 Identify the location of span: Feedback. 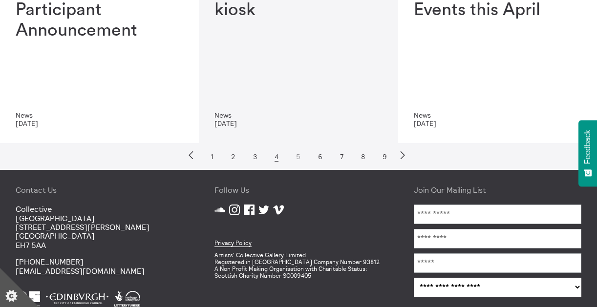
(588, 147).